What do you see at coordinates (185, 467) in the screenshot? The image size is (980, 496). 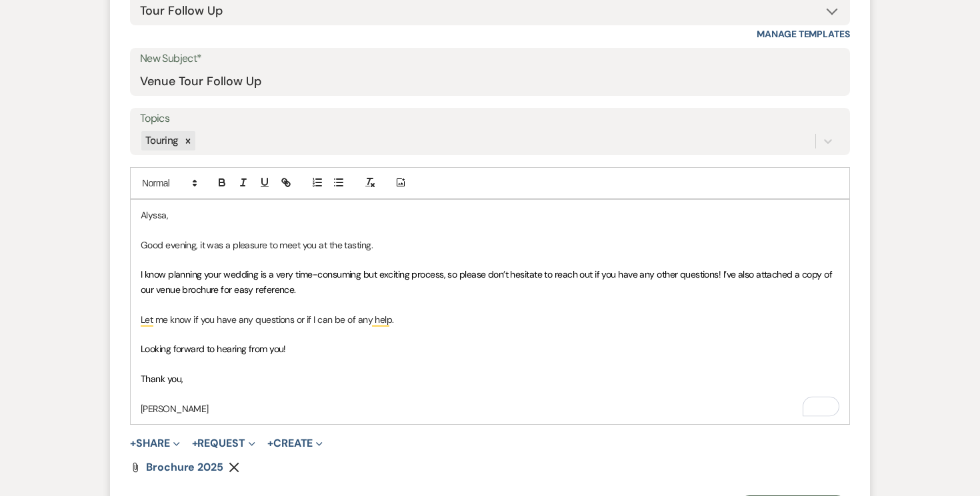 I see `a: Brochure 2025` at bounding box center [185, 467].